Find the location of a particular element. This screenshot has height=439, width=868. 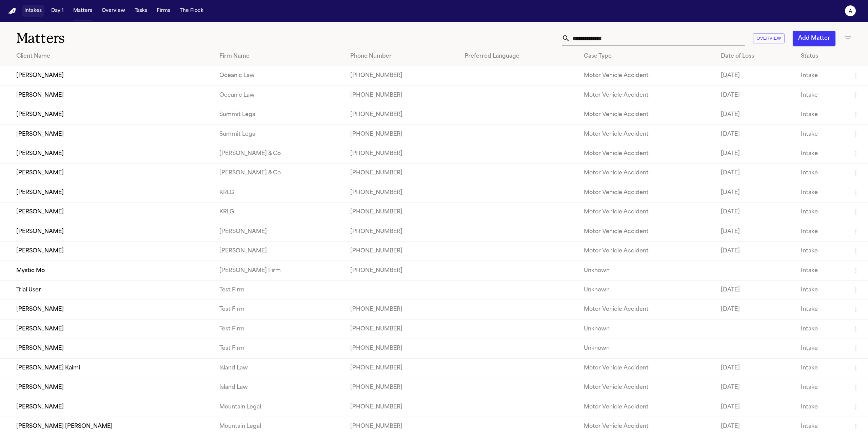

div: Status is located at coordinates (821, 56).